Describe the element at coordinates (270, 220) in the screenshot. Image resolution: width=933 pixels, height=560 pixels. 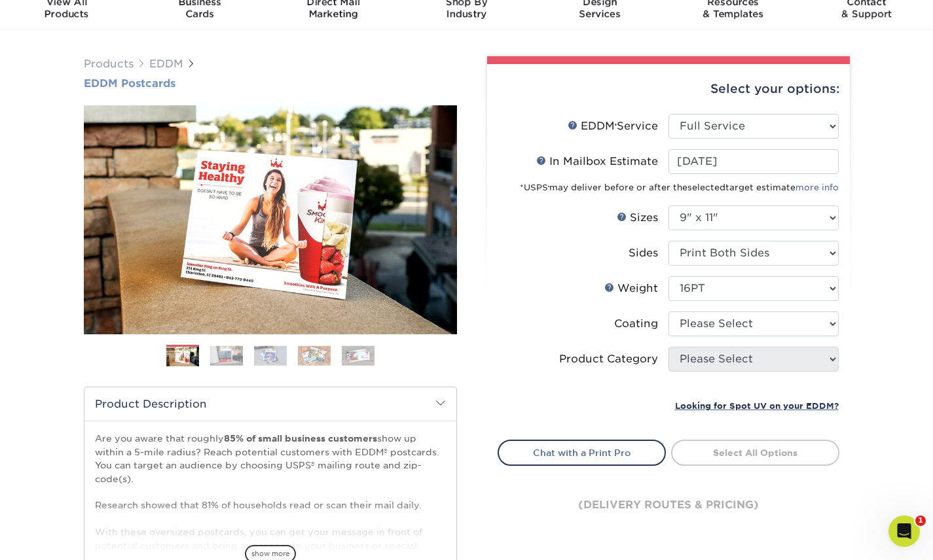
I see `img: EDDM Postcards 01` at that location.